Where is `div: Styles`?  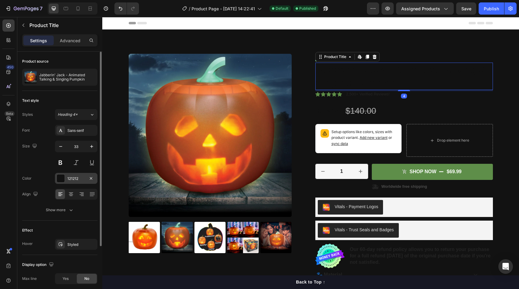 div: Styles is located at coordinates (27, 114).